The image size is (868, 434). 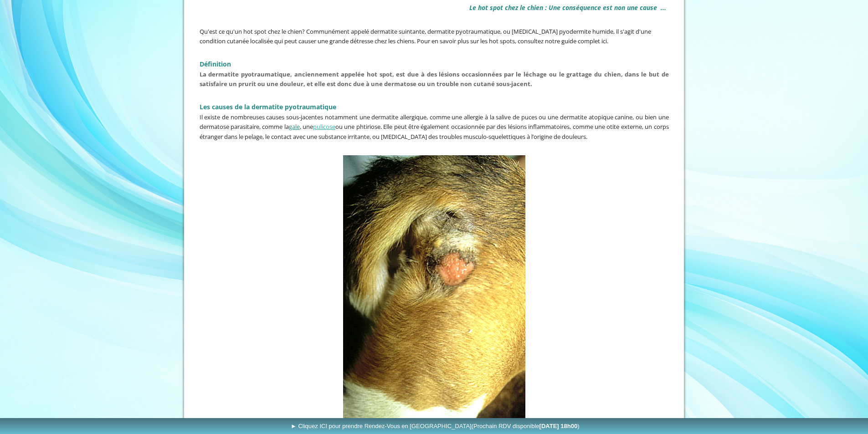 What do you see at coordinates (215, 64) in the screenshot?
I see `strong: Définition` at bounding box center [215, 64].